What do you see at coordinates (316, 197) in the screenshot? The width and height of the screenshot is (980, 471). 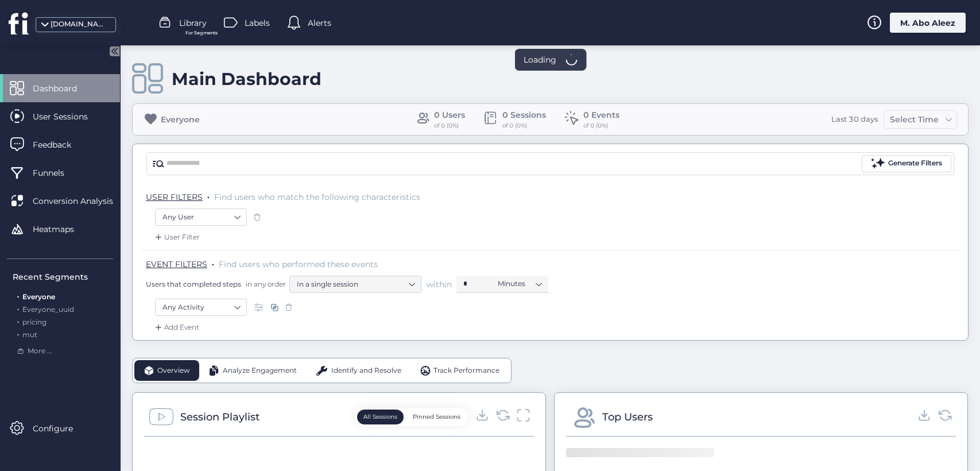 I see `span: Find users who match the following characteristics` at bounding box center [316, 197].